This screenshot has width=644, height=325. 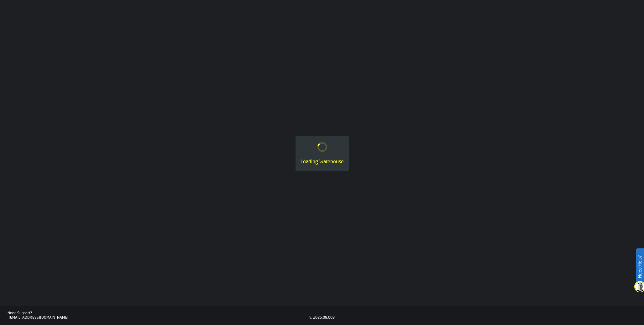 I want to click on div: 2025.08.003, so click(x=324, y=317).